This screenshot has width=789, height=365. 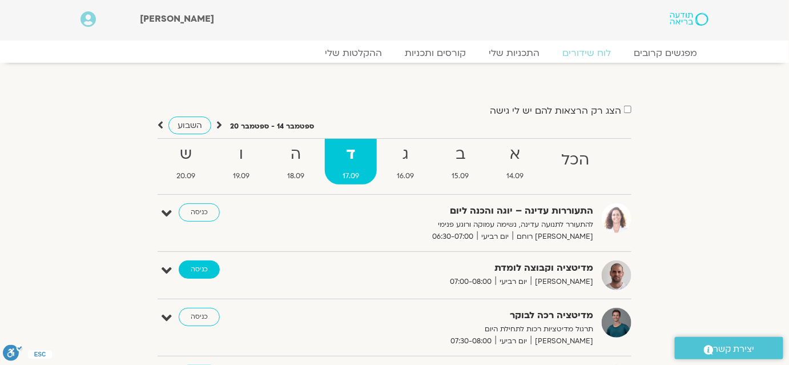 What do you see at coordinates (272, 126) in the screenshot?
I see `p: ספטמבר 14 - ספטמבר 20` at bounding box center [272, 126].